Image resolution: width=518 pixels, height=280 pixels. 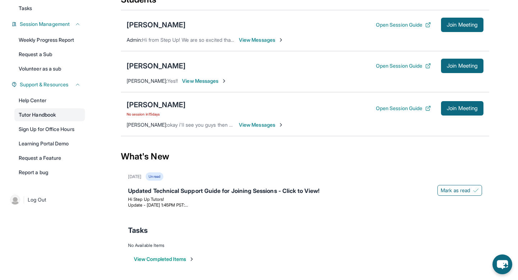 I want to click on span: Yes!!, so click(x=172, y=81).